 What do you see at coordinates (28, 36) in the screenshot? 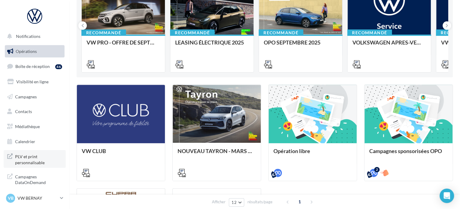
I see `span: Notifications` at bounding box center [28, 36].